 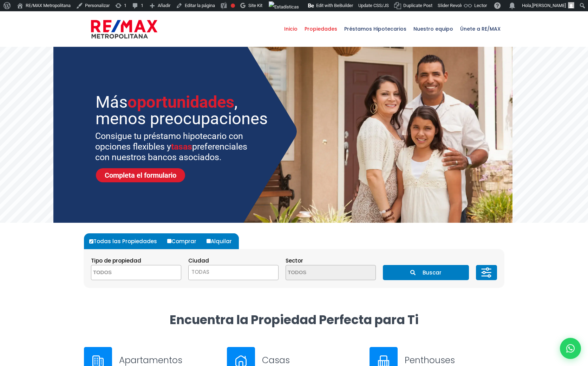 What do you see at coordinates (291, 29) in the screenshot?
I see `a: Inicio` at bounding box center [291, 29].